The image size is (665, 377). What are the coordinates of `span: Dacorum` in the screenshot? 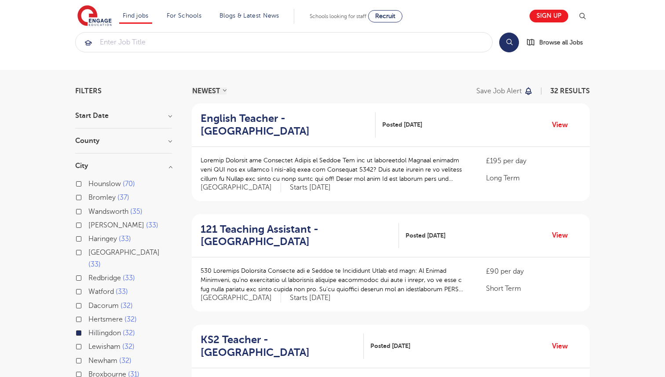 It's located at (103, 306).